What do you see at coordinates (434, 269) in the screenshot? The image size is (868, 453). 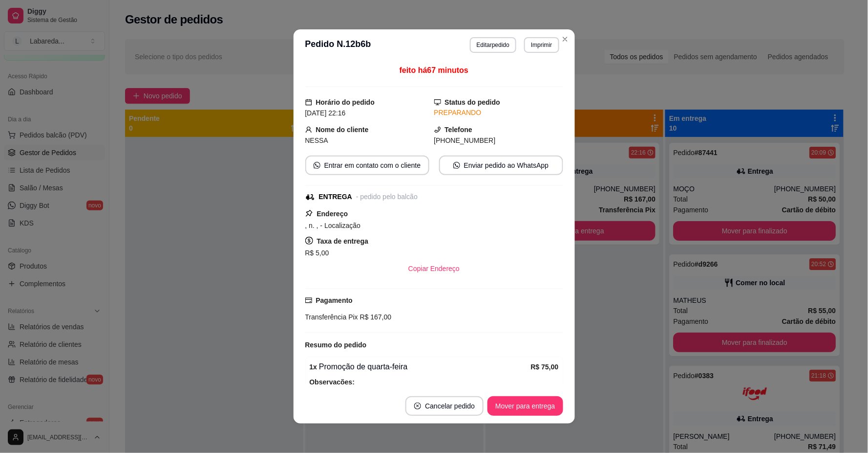 I see `button: Copiar Endereço` at bounding box center [434, 269].